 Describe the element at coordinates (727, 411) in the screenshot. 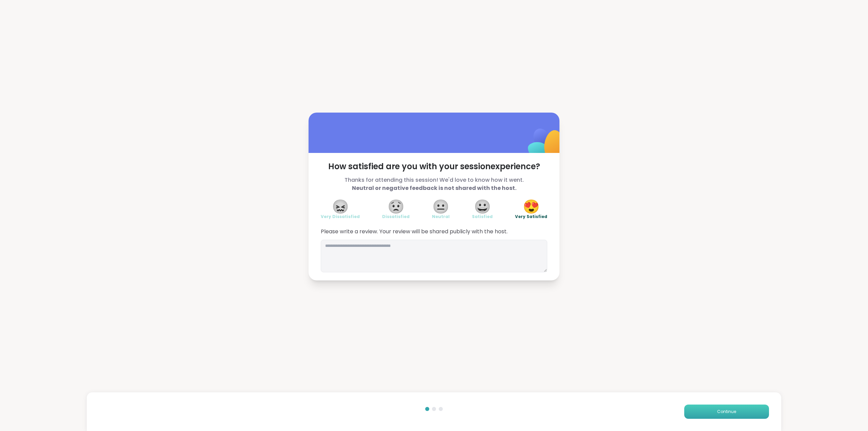

I see `button: Continue` at that location.